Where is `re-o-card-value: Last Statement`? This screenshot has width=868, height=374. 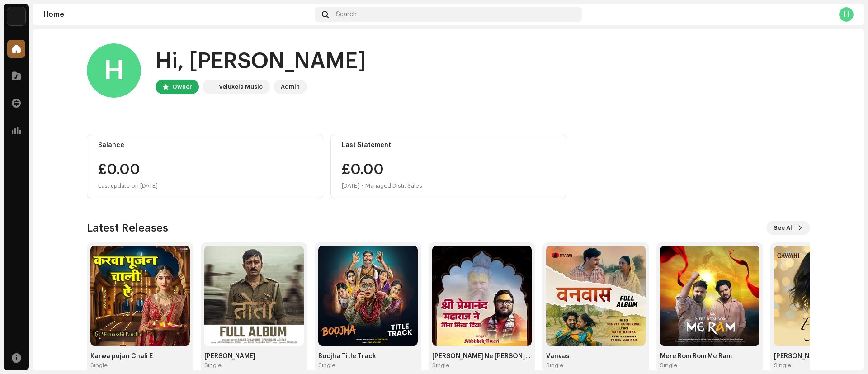 re-o-card-value: Last Statement is located at coordinates (448, 166).